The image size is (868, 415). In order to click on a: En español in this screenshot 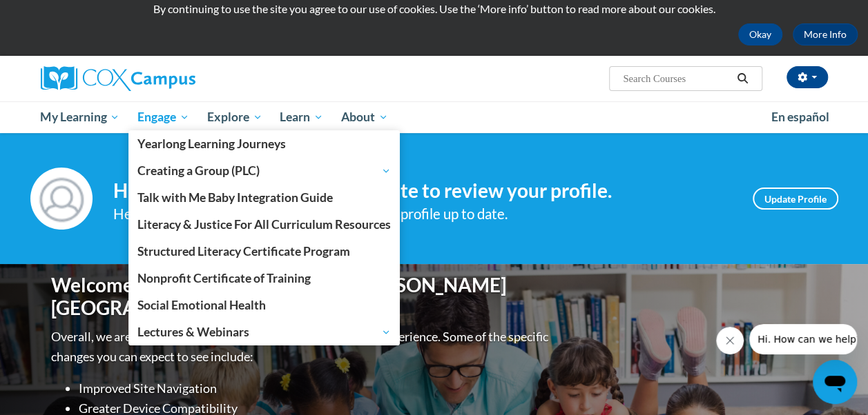, I will do `click(800, 117)`.